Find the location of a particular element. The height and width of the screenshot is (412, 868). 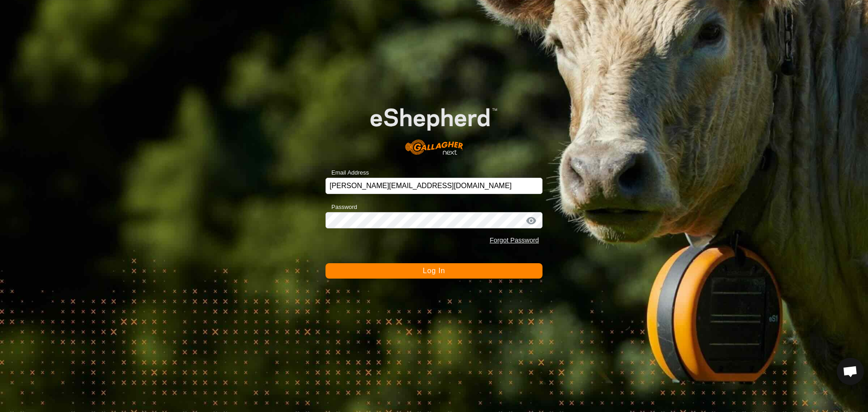

button: Log In is located at coordinates (434, 271).